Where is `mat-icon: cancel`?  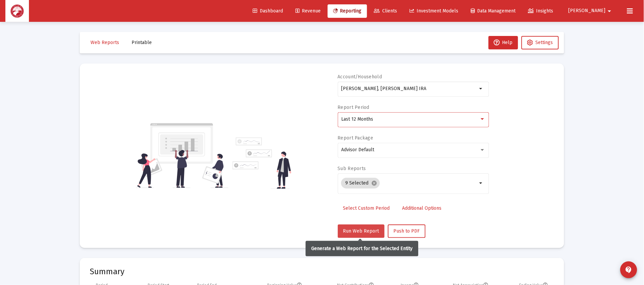
mat-icon: cancel is located at coordinates (374, 183).